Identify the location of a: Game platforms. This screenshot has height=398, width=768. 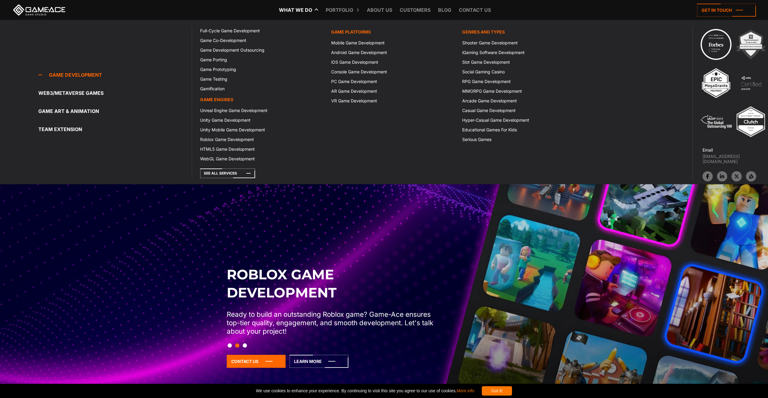
(393, 32).